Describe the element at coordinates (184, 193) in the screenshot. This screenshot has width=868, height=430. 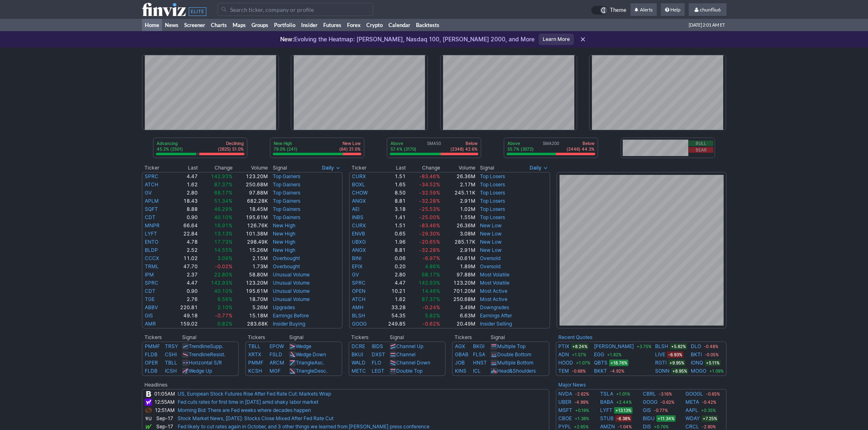
I see `td: 2.80` at that location.